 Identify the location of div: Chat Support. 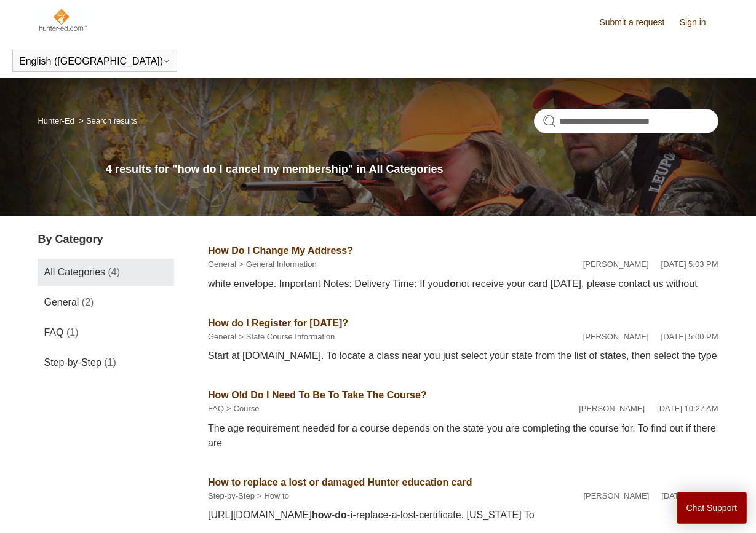
(712, 508).